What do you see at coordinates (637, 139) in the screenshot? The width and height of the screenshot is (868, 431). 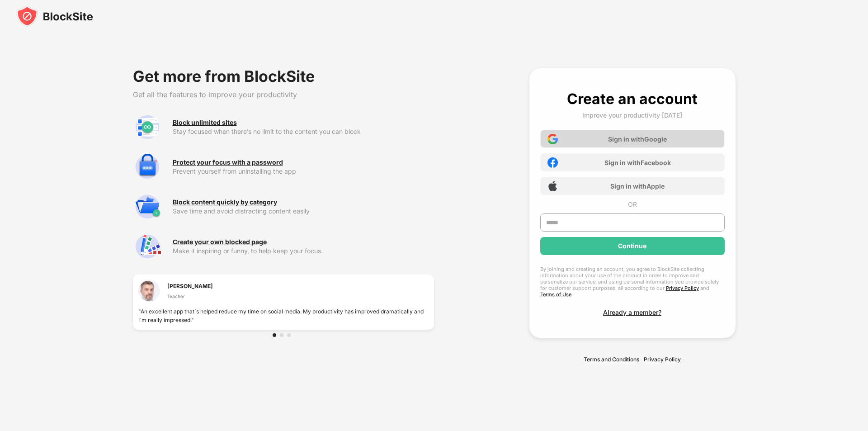 I see `div: Sign in with Google` at bounding box center [637, 139].